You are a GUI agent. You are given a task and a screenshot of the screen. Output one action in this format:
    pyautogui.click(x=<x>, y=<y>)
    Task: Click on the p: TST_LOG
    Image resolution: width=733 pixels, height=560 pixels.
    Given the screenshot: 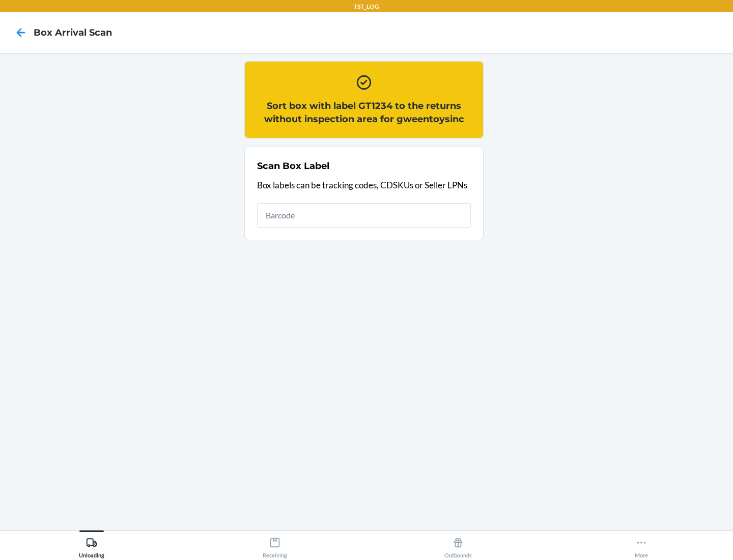 What is the action you would take?
    pyautogui.click(x=366, y=7)
    